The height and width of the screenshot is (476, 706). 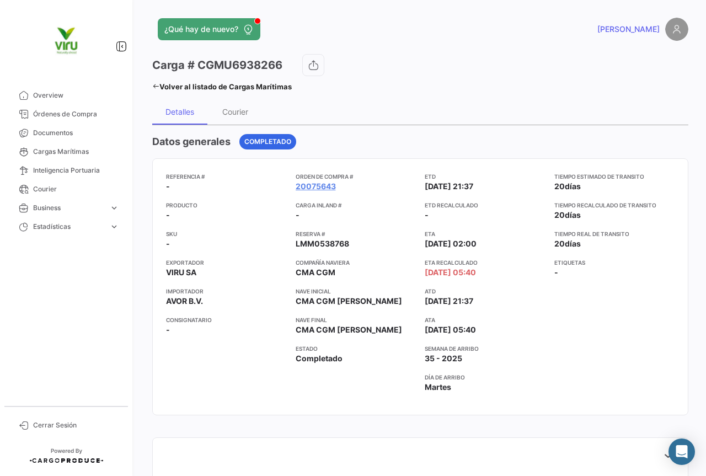 I want to click on a: Courier, so click(x=66, y=189).